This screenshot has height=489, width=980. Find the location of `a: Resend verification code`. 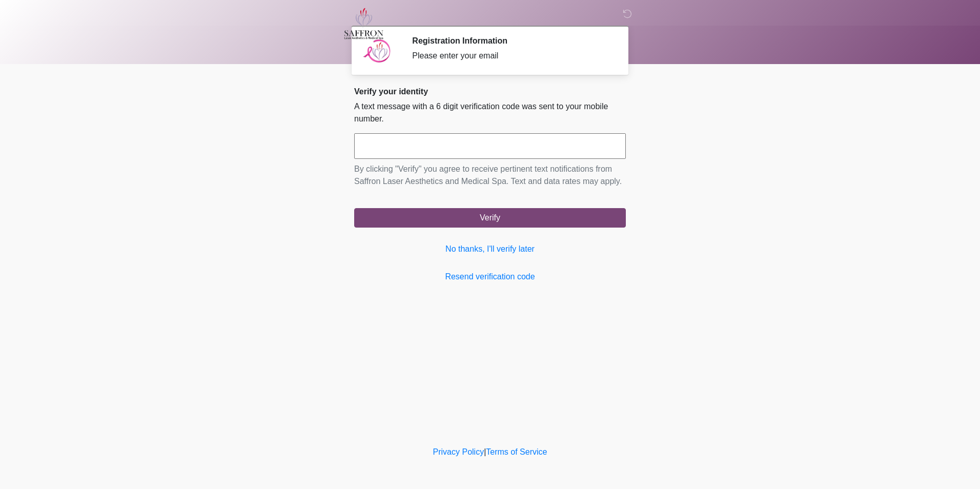

a: Resend verification code is located at coordinates (490, 277).